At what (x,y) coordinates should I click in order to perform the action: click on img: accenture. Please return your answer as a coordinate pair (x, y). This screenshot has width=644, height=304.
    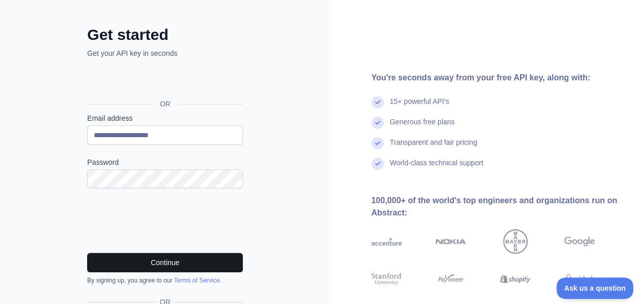
    Looking at the image, I should click on (387, 241).